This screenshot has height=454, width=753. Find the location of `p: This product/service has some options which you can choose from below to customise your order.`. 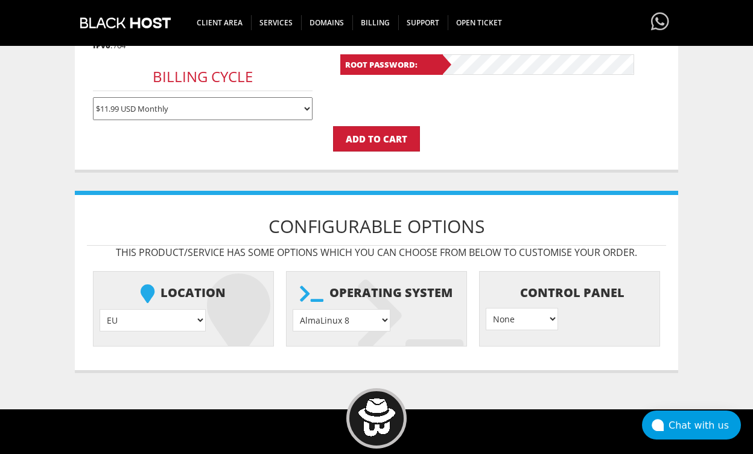

p: This product/service has some options which you can choose from below to customise your order. is located at coordinates (376, 252).